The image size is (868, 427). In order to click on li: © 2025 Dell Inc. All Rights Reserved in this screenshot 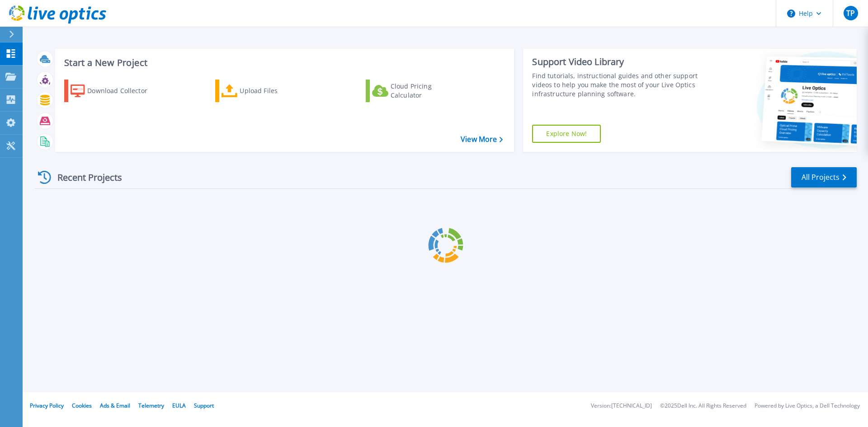, I will do `click(703, 406)`.